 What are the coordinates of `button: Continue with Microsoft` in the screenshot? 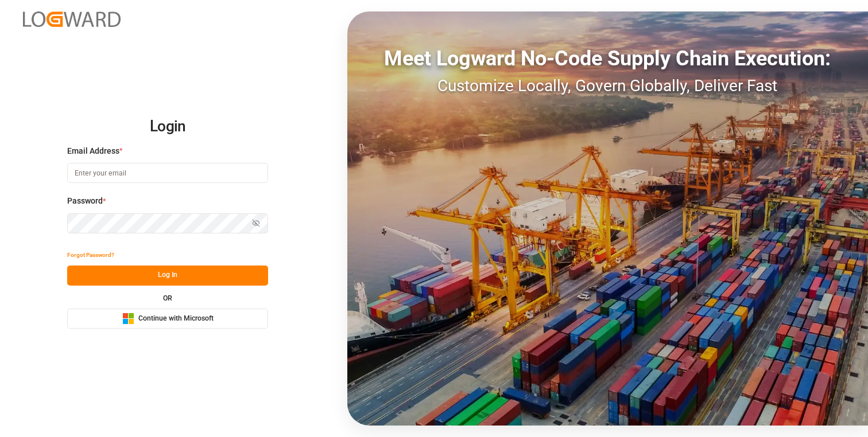 It's located at (168, 318).